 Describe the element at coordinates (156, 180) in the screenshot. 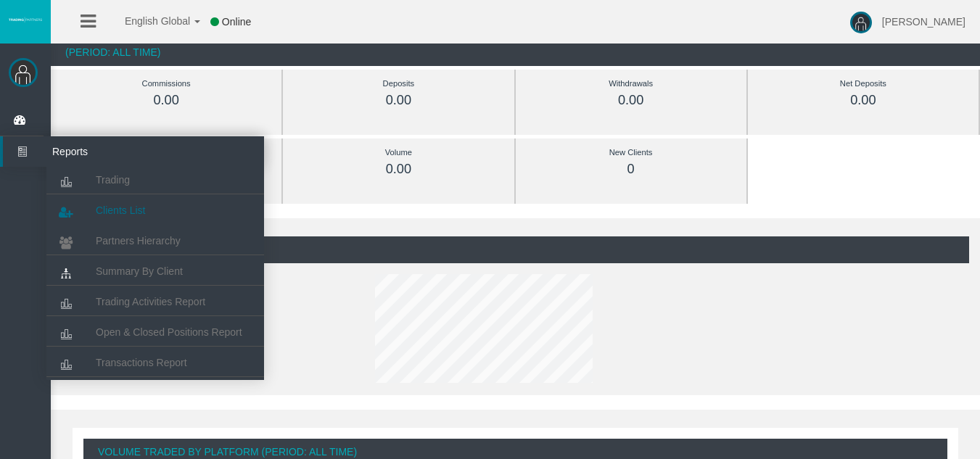

I see `a: Trading` at that location.